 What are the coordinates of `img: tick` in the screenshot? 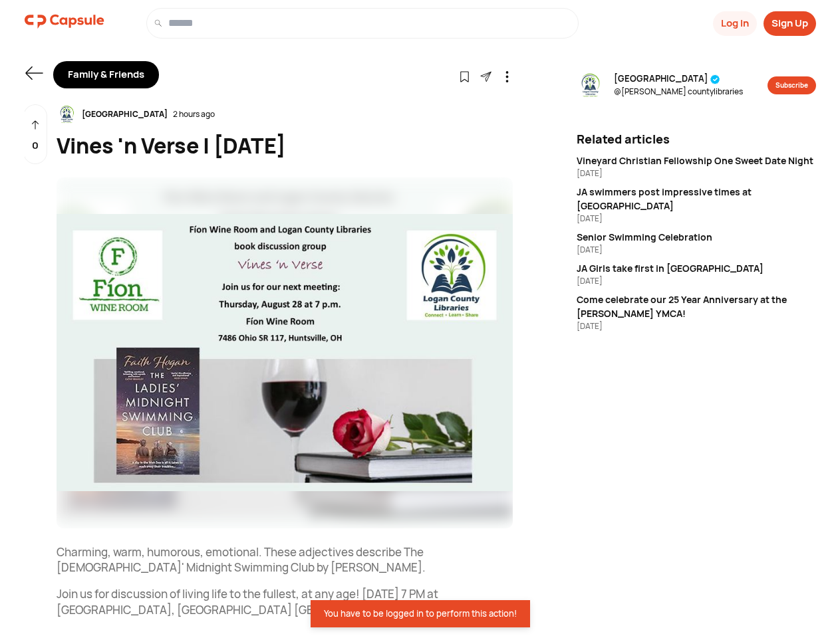 It's located at (715, 79).